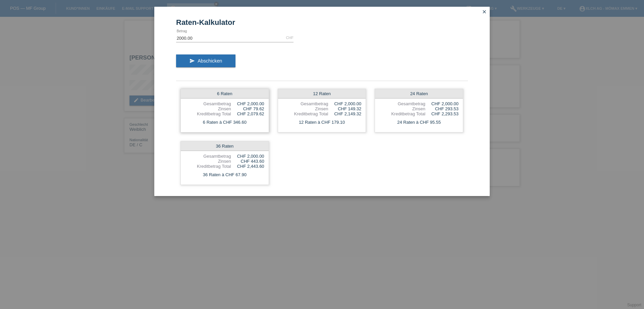  Describe the element at coordinates (248, 166) in the screenshot. I see `div: CHF 2,443.60` at that location.